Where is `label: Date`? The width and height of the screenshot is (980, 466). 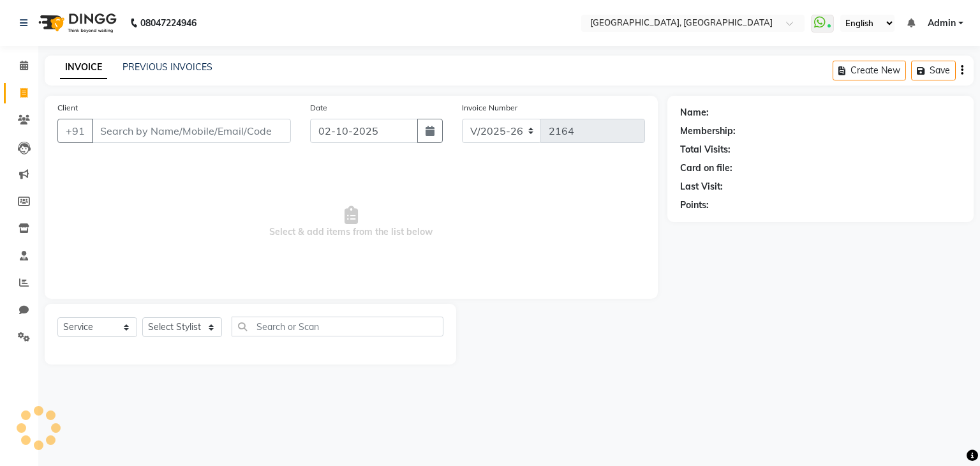
label: Date is located at coordinates (319, 108).